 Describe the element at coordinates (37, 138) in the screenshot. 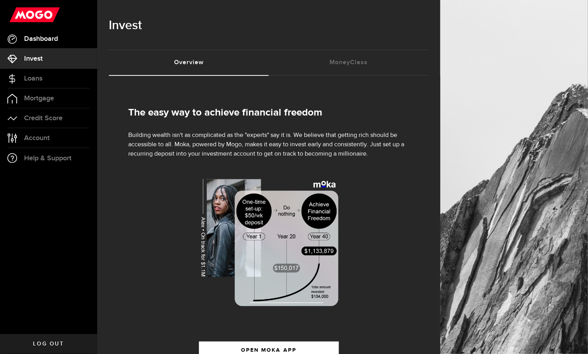

I see `span: Account` at that location.